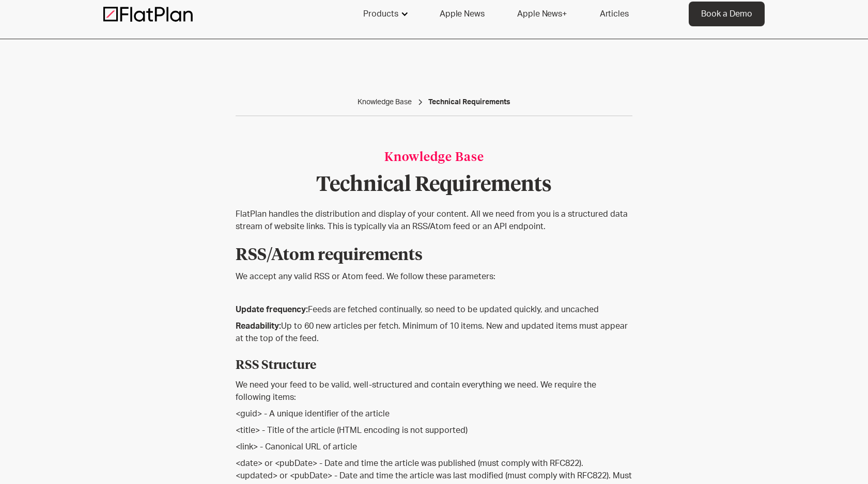 This screenshot has width=868, height=484. I want to click on p: We accept any valid RSS or Atom feed. We follow these parameters:, so click(434, 277).